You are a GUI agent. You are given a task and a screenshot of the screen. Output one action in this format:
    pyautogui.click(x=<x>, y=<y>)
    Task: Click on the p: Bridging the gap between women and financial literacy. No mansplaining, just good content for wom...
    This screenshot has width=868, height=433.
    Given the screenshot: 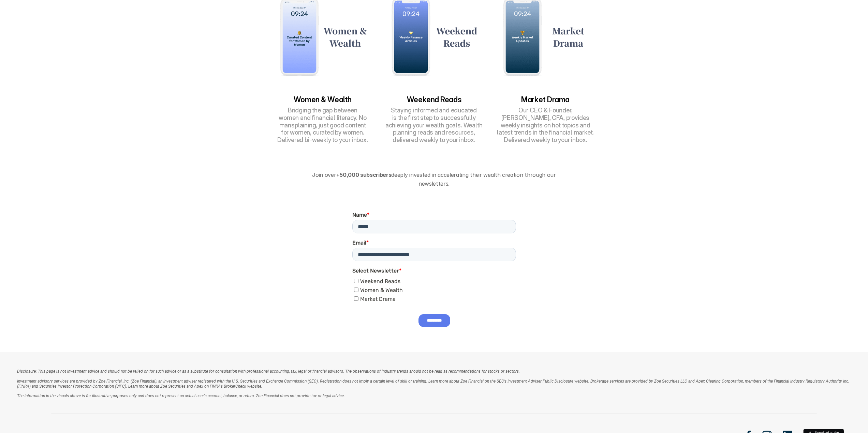 What is the action you would take?
    pyautogui.click(x=323, y=125)
    